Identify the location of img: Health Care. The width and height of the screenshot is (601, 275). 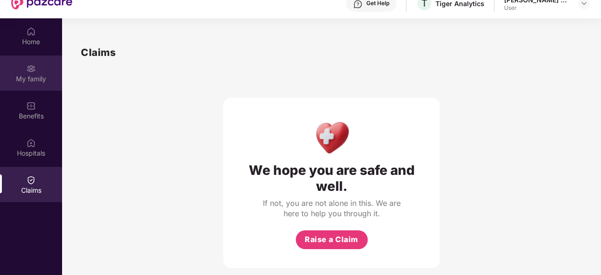
(331, 137).